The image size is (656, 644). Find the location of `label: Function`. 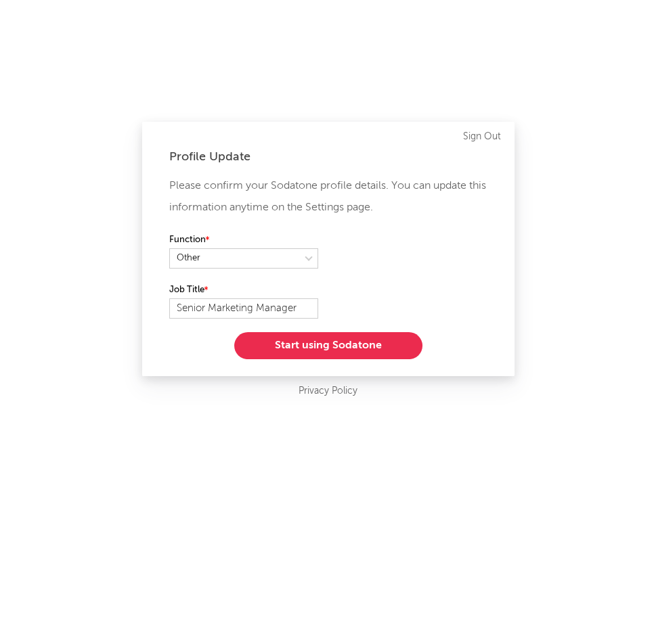

label: Function is located at coordinates (244, 240).